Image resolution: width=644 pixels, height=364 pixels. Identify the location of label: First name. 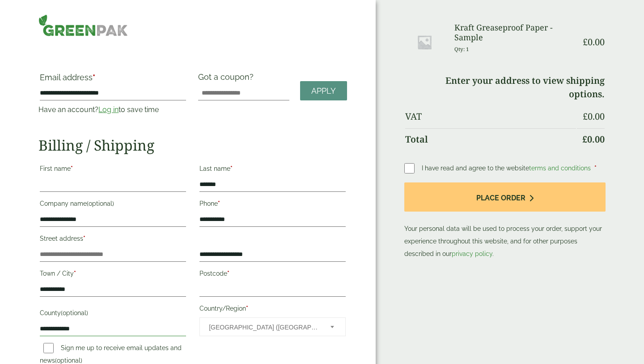
(113, 170).